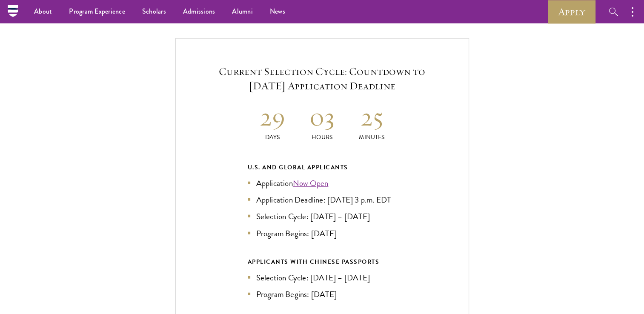  What do you see at coordinates (311, 183) in the screenshot?
I see `a: Now Open` at bounding box center [311, 183].